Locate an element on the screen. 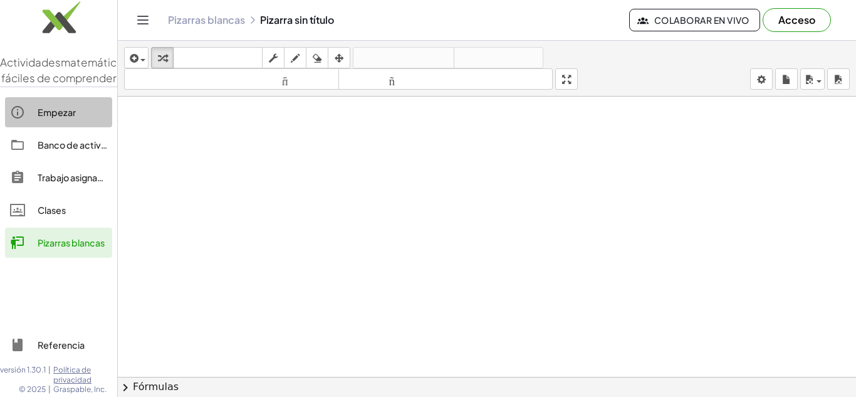 The width and height of the screenshot is (856, 397). font: deshacer is located at coordinates (403, 58).